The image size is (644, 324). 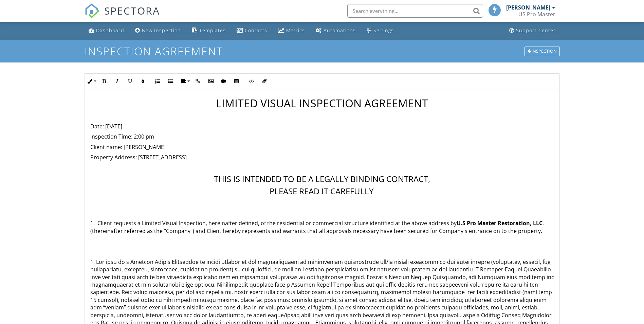 I want to click on button: Code View, so click(x=251, y=81).